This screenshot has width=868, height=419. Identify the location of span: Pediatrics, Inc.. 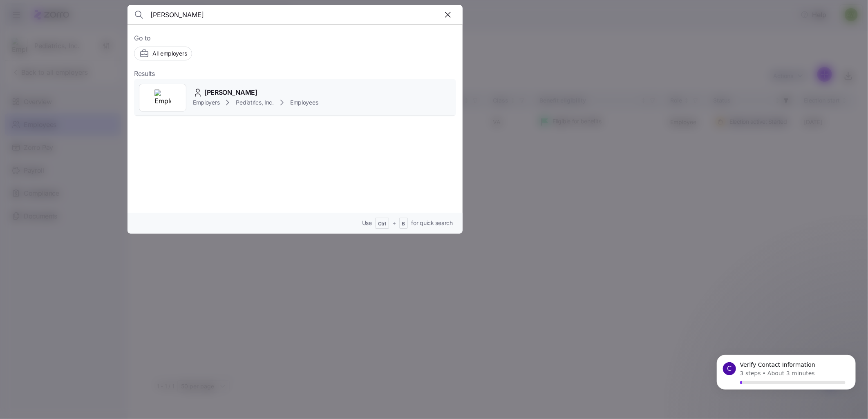
(255, 103).